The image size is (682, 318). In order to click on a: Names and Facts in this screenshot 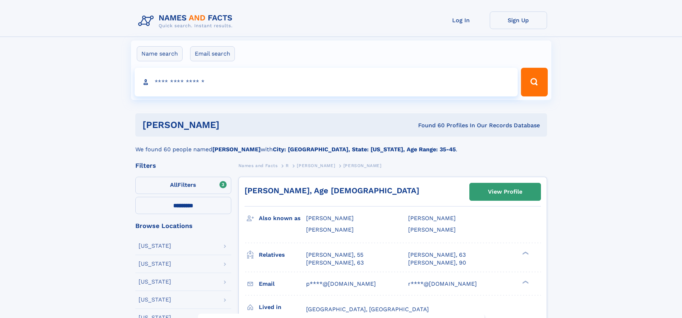, I will do `click(258, 165)`.